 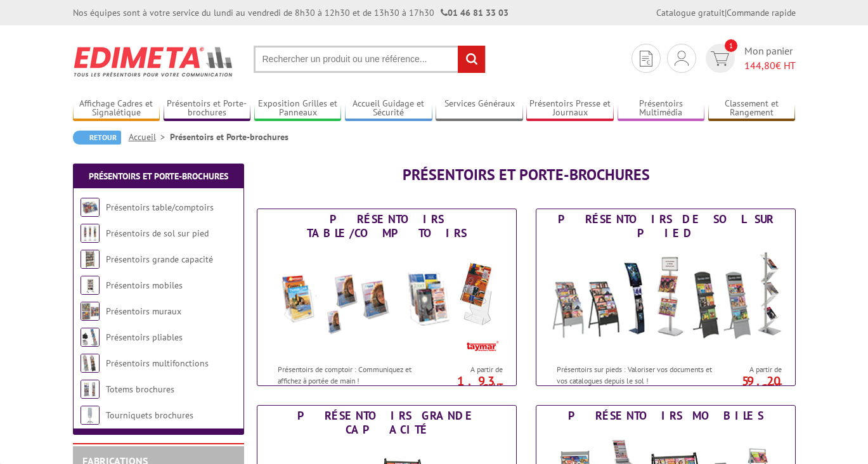 What do you see at coordinates (666, 297) in the screenshot?
I see `a: Présentoirs de sol sur pied Présentoirs de sol sur pied Présentoirs sur pieds : Valoriser vos doc...` at bounding box center [666, 297].